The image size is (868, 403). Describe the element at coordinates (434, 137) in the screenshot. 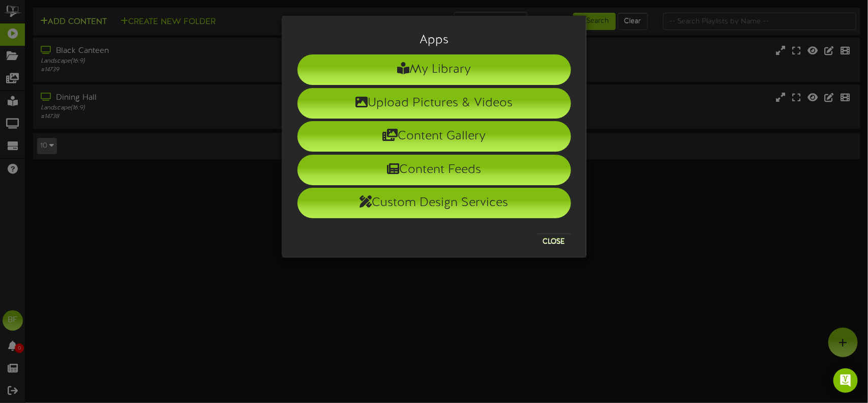

I see `li: Content Gallery` at that location.